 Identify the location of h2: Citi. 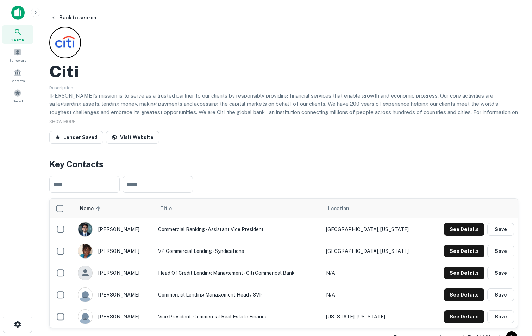
(64, 72).